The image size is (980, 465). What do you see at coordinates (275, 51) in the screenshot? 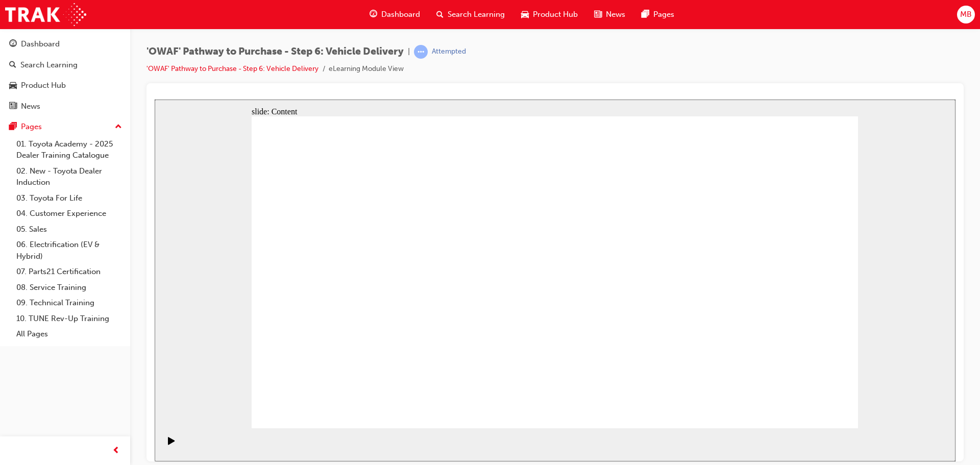
I see `span: 'OWAF' Pathway to Purchase - Step 6: Vehicle Delivery` at bounding box center [275, 51].